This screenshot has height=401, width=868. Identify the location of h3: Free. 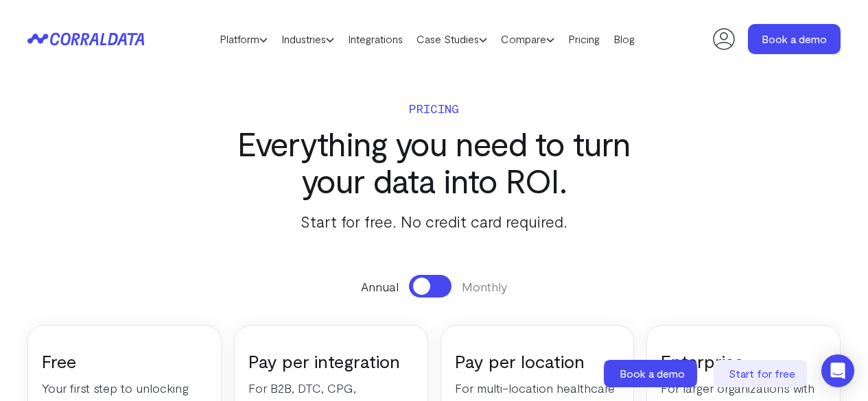
(124, 360).